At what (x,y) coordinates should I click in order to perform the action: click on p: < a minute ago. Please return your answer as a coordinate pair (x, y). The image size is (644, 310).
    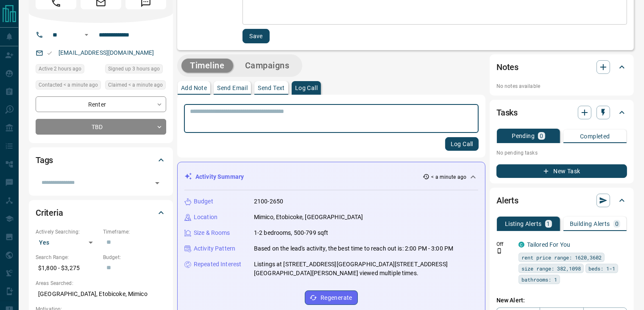
    Looking at the image, I should click on (448, 177).